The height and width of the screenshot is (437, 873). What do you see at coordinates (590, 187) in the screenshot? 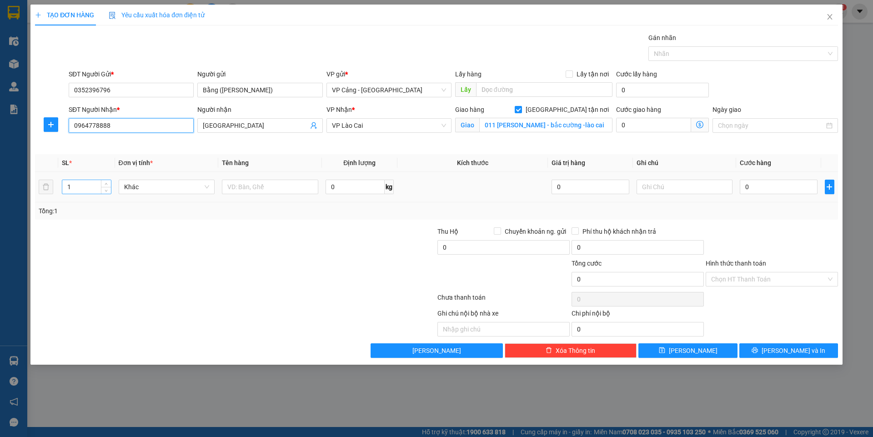
I see `input: 0` at bounding box center [590, 187].